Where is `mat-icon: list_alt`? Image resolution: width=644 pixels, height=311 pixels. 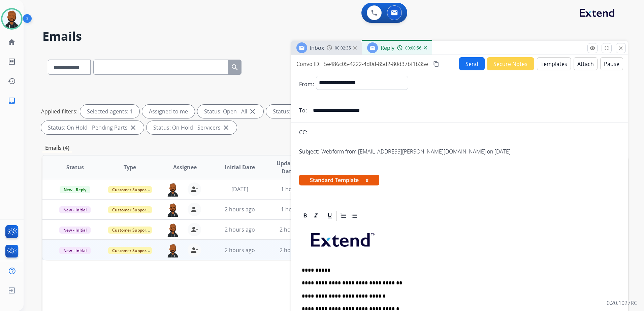 mat-icon: list_alt is located at coordinates (12, 62).